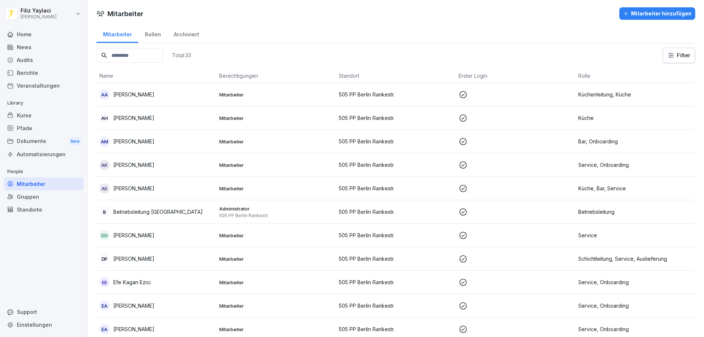 This screenshot has height=337, width=704. Describe the element at coordinates (44, 60) in the screenshot. I see `div: Audits` at that location.